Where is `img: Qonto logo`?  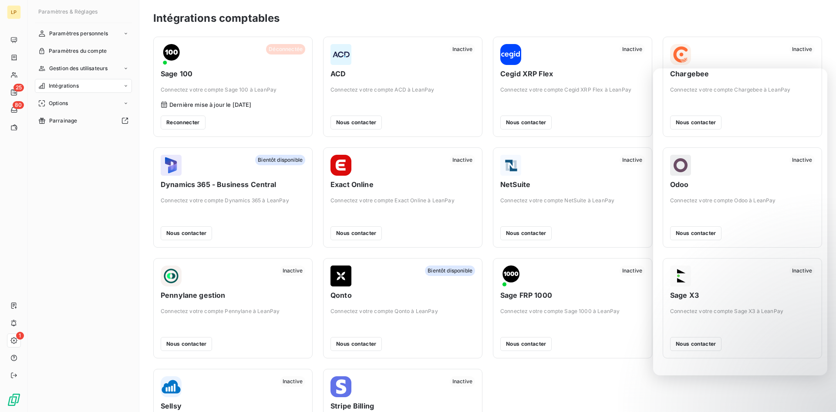 img: Qonto logo is located at coordinates (341, 276).